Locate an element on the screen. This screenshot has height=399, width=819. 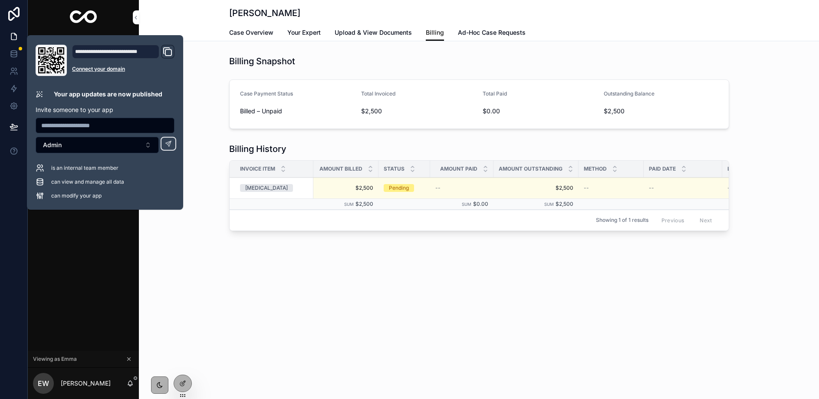
a: Your Expert is located at coordinates (304, 33).